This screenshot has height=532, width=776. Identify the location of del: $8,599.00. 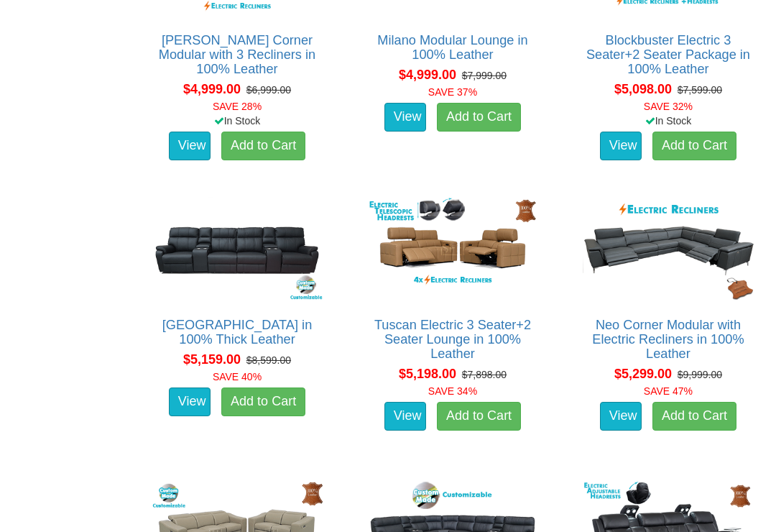
(269, 361).